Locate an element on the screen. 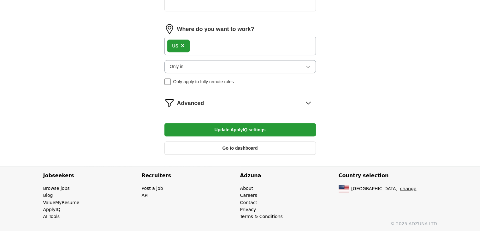  a: AI Tools is located at coordinates (51, 216).